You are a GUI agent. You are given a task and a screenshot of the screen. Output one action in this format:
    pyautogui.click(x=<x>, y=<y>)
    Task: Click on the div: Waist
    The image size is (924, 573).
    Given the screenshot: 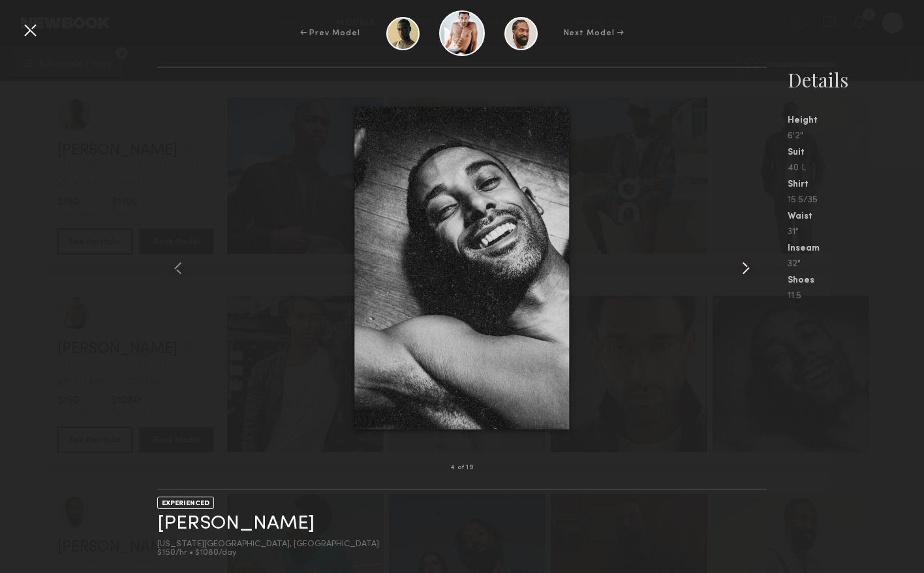 What is the action you would take?
    pyautogui.click(x=855, y=217)
    